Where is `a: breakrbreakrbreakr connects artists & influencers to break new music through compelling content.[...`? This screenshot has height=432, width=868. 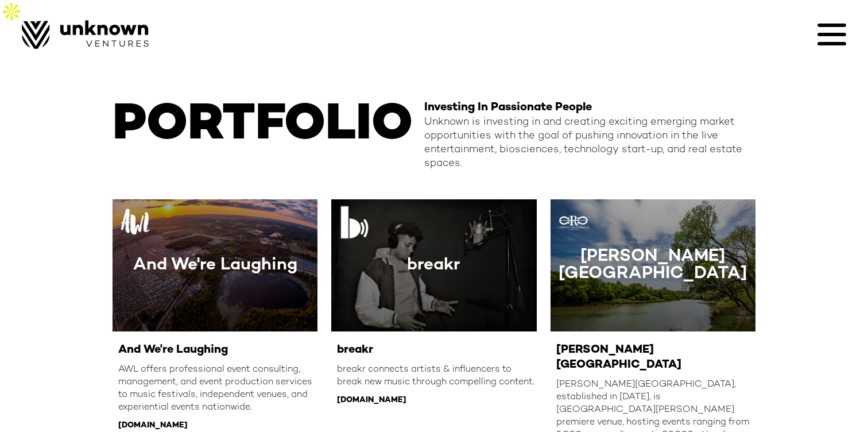
a: breakrbreakrbreakr connects artists & influencers to break new music through compelling content.[... is located at coordinates (434, 303).